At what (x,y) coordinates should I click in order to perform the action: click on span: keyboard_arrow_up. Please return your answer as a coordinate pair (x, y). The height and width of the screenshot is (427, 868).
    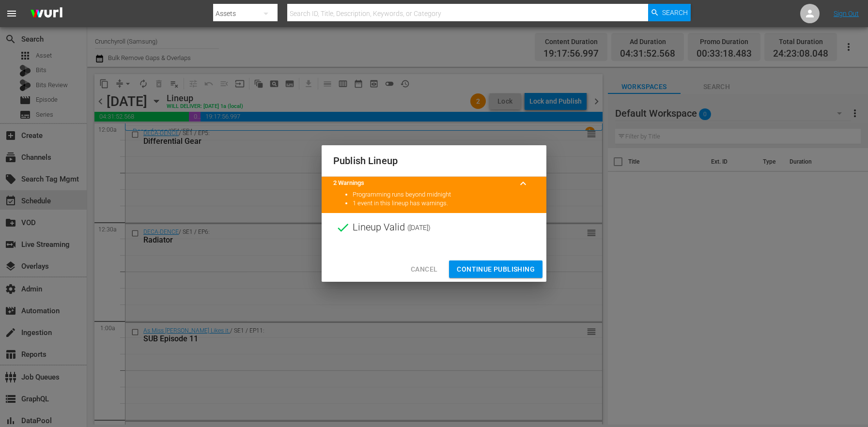
    Looking at the image, I should click on (523, 184).